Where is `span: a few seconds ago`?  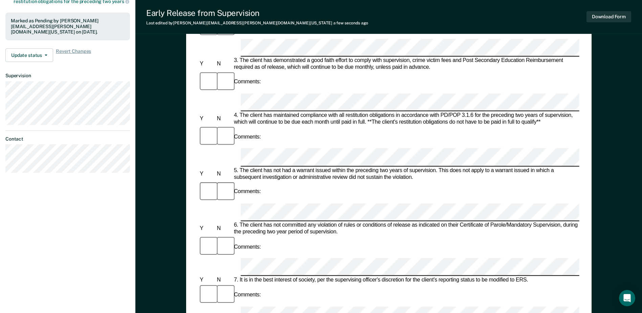 span: a few seconds ago is located at coordinates (351, 23).